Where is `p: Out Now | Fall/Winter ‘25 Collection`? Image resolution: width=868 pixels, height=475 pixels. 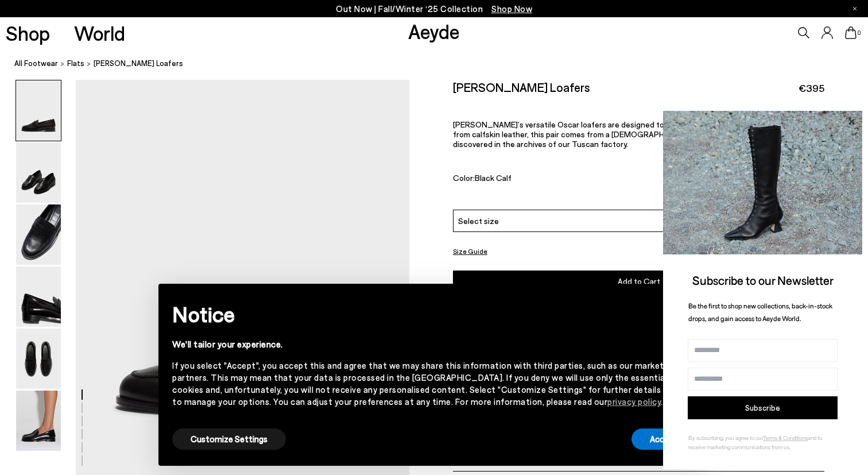
p: Out Now | Fall/Winter ‘25 Collection is located at coordinates (434, 9).